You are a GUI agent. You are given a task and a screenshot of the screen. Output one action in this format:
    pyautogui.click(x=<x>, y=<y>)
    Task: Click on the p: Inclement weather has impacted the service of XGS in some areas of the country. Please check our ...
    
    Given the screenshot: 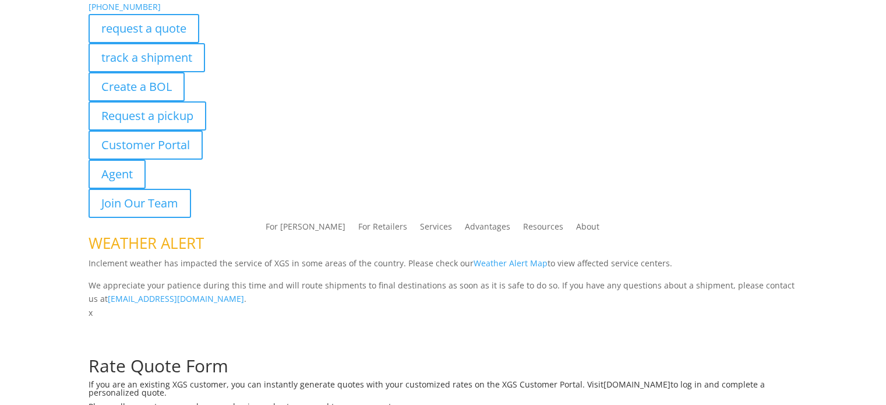 What is the action you would take?
    pyautogui.click(x=443, y=267)
    